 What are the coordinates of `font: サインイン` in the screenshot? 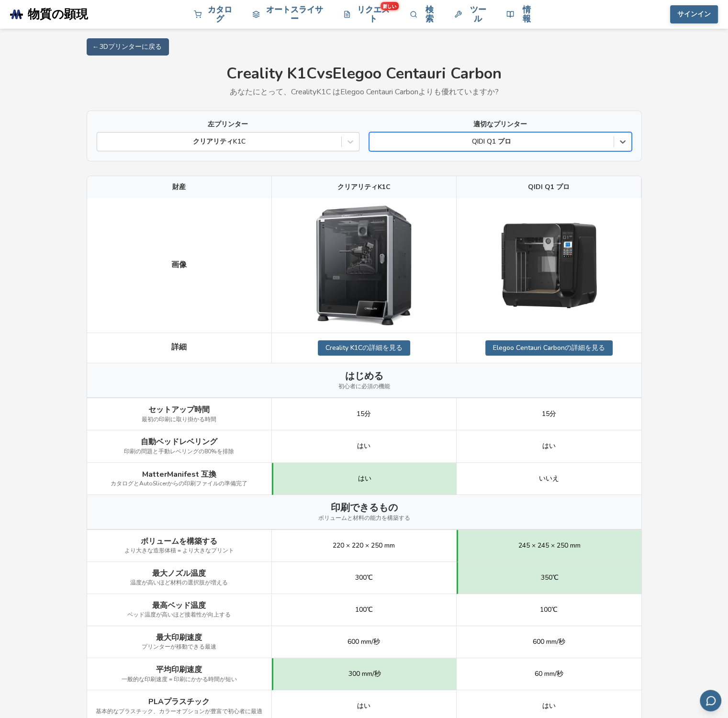 It's located at (694, 14).